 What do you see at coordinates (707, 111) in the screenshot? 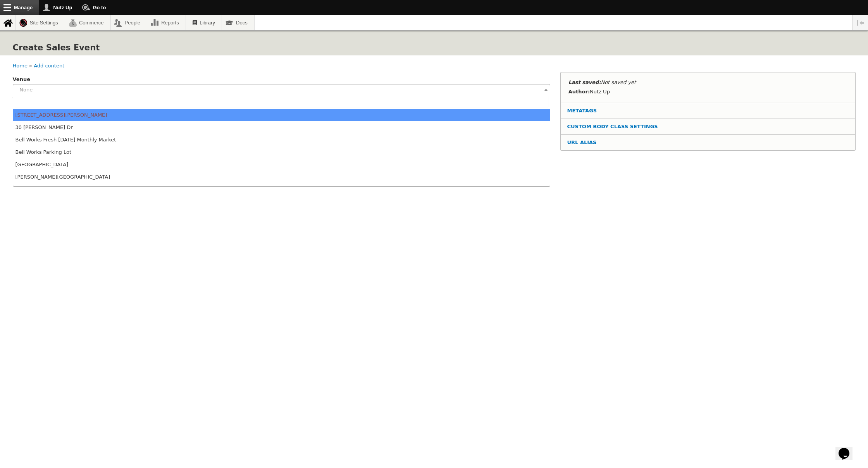
I see `summary: Metatags` at bounding box center [707, 111].